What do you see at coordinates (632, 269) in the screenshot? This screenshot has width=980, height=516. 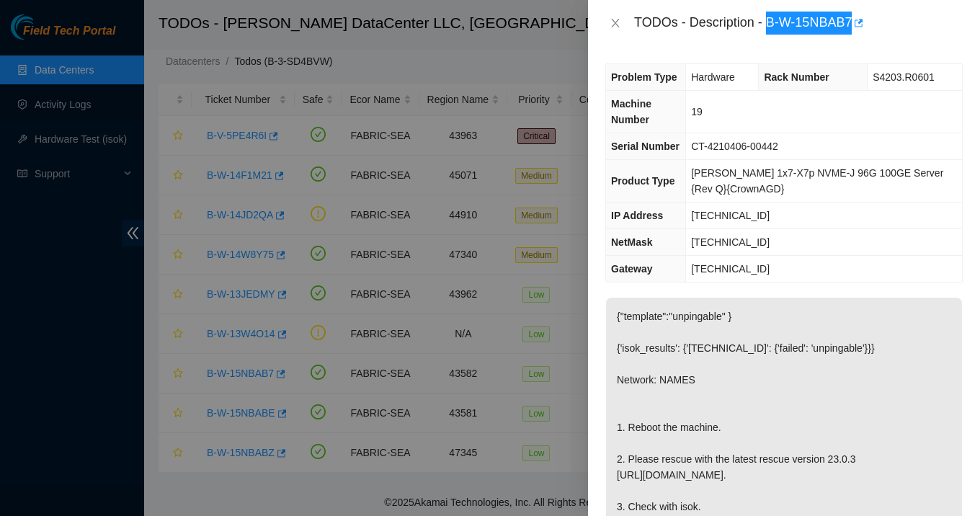 I see `span: Gateway` at bounding box center [632, 269].